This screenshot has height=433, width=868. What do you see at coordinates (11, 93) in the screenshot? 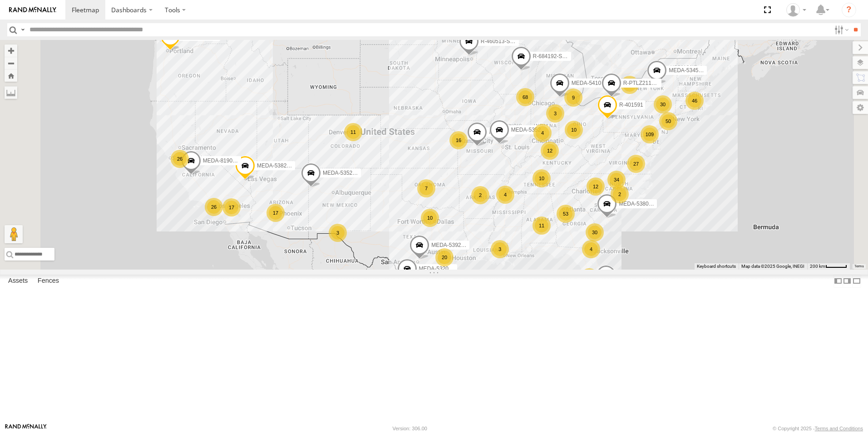
I see `label: Measure` at bounding box center [11, 93].